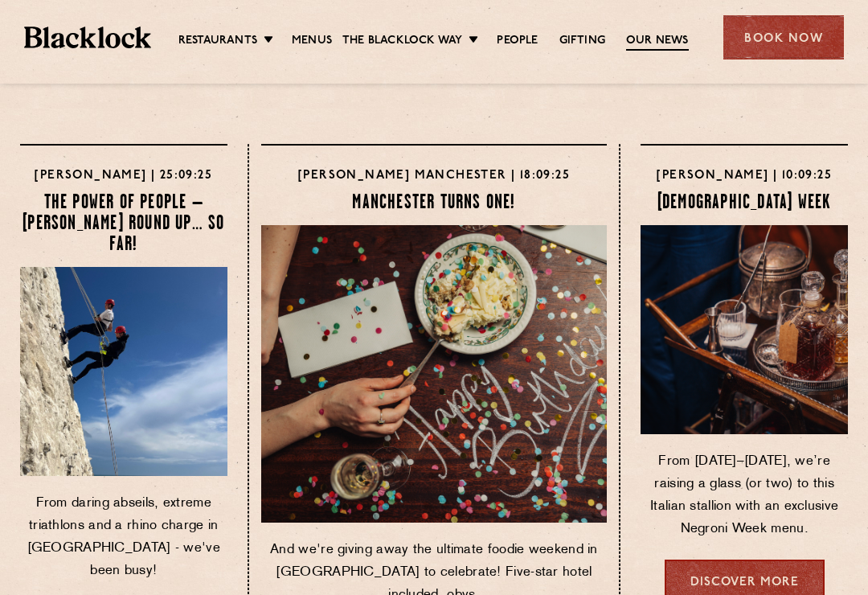 The image size is (868, 595). I want to click on a: Gifting, so click(582, 41).